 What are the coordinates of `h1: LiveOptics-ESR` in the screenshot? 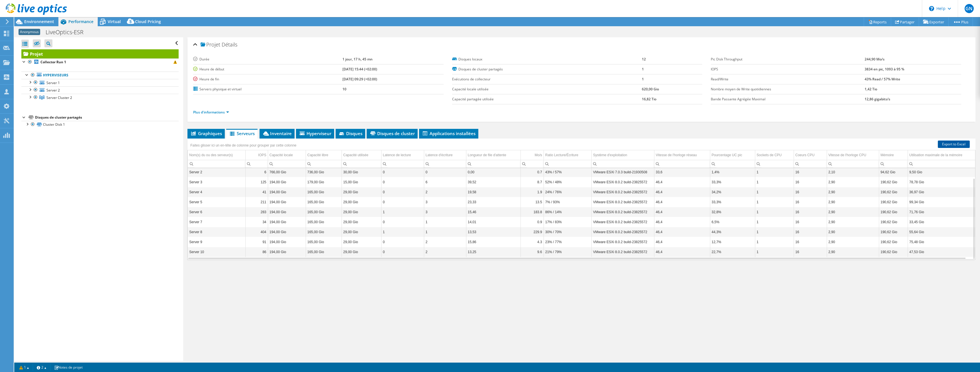 It's located at (68, 33).